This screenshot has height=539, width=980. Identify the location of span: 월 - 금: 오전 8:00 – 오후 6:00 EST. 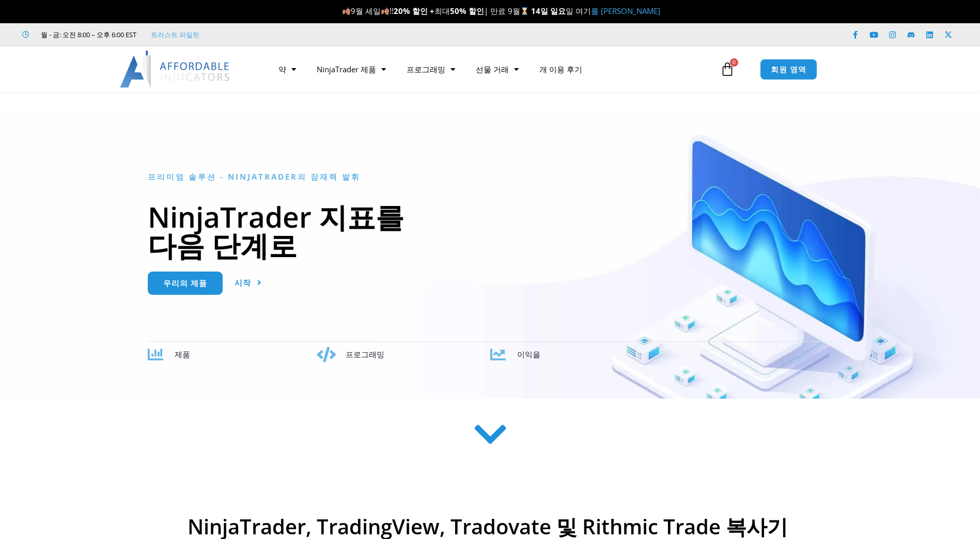
(87, 35).